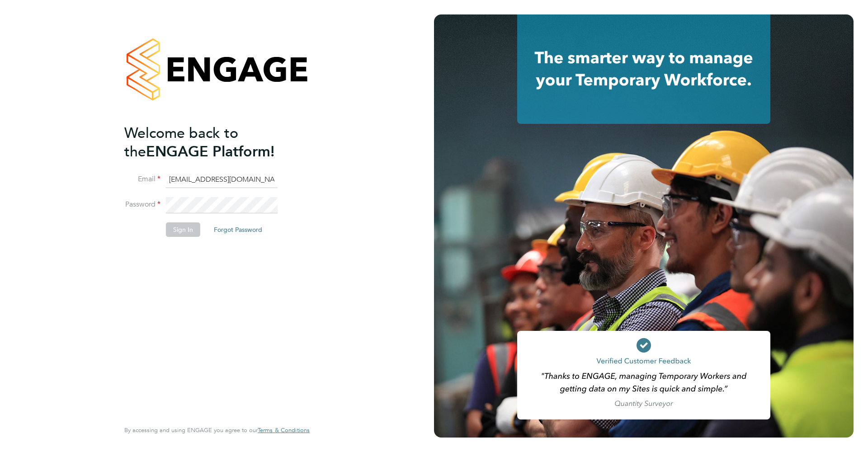 The width and height of the screenshot is (868, 452). What do you see at coordinates (183, 230) in the screenshot?
I see `button: Sign In` at bounding box center [183, 230].